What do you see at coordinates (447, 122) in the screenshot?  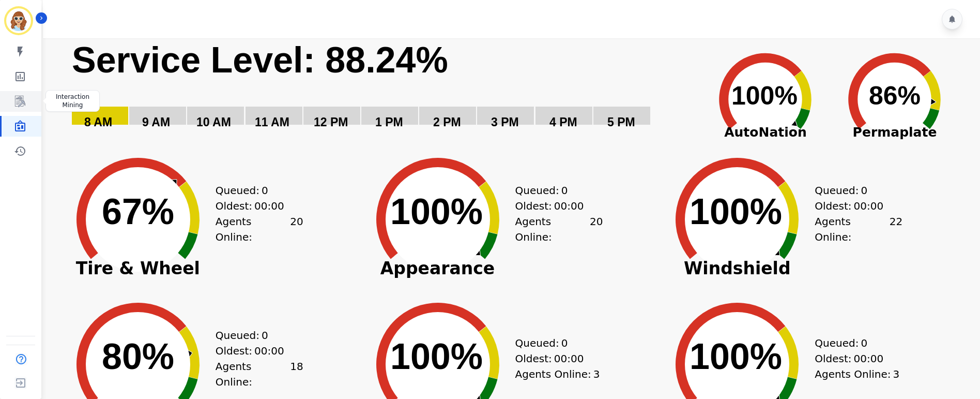 I see `text: 2 PM` at bounding box center [447, 122].